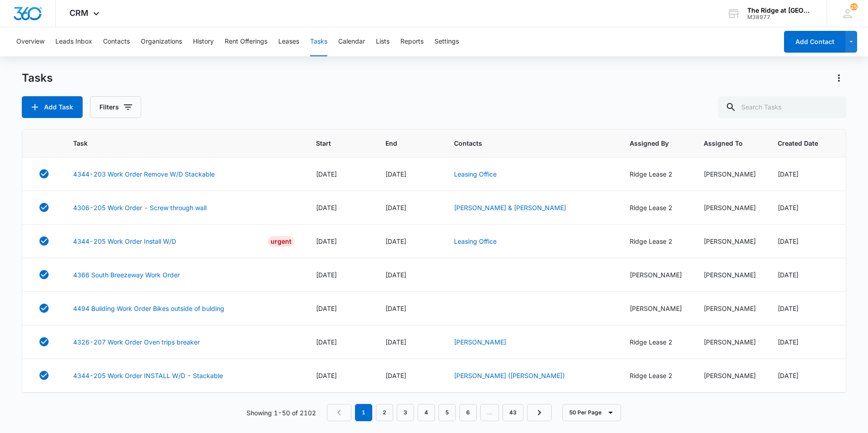  Describe the element at coordinates (333, 143) in the screenshot. I see `span: Start` at that location.